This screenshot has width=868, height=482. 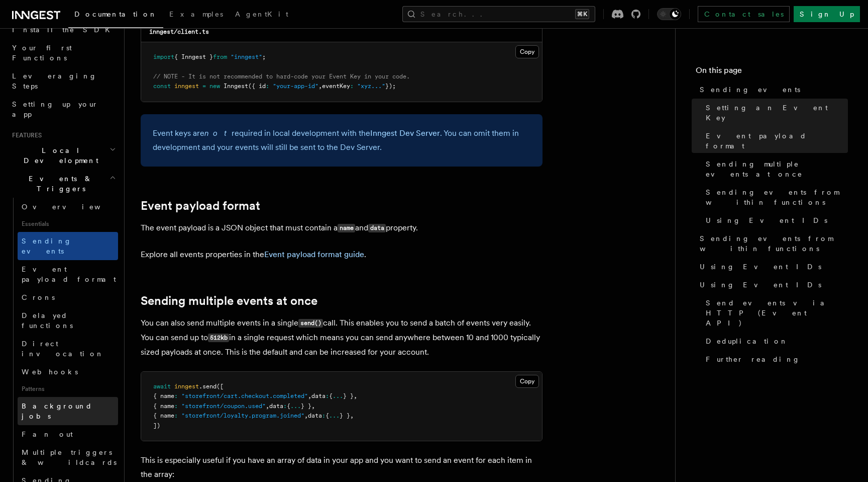 What do you see at coordinates (68, 389) in the screenshot?
I see `span: Patterns` at bounding box center [68, 389].